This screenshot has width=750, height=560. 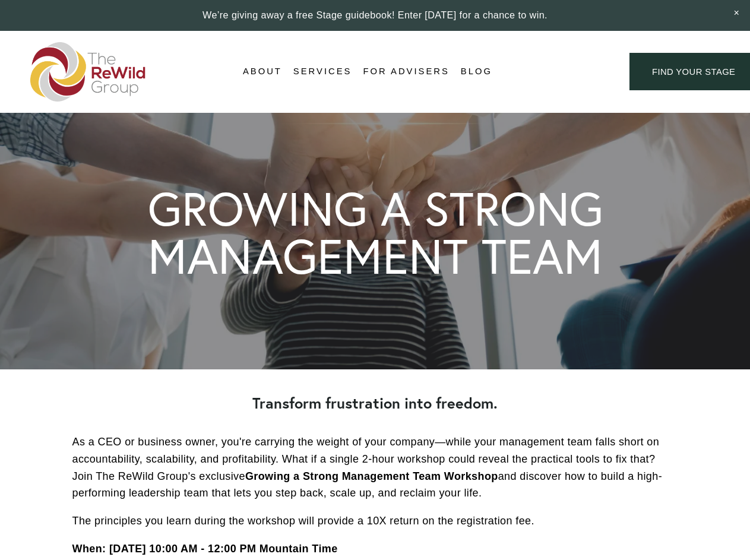 I want to click on p: The principles you learn during the workshop will provide a 10X return on the registration fee., so click(x=375, y=521).